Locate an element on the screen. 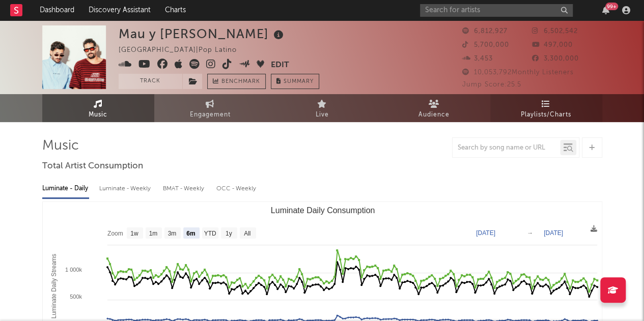 The width and height of the screenshot is (644, 321). text: 500k is located at coordinates (76, 296).